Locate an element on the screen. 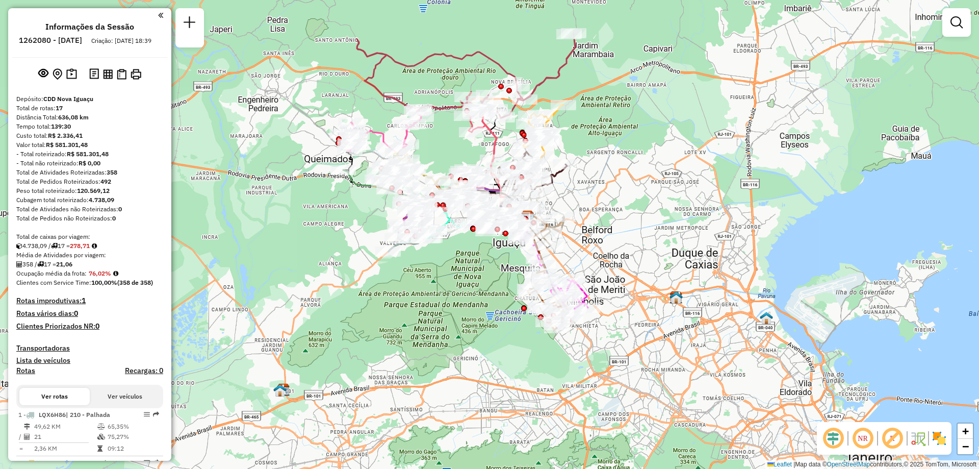  img: Fluxo de ruas is located at coordinates (918, 438).